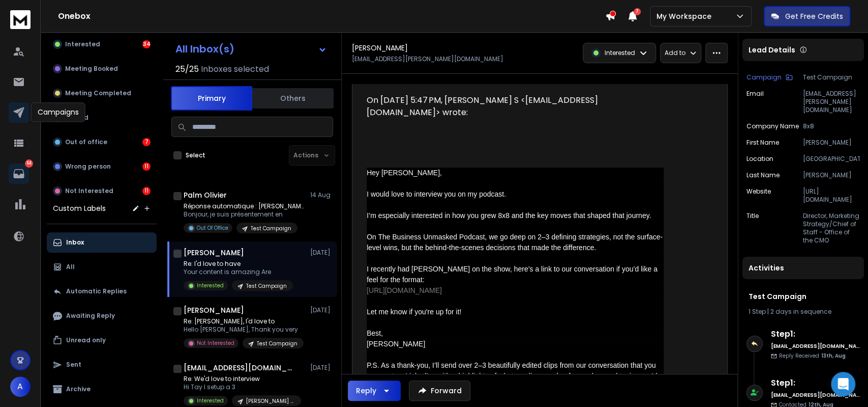 The width and height of the screenshot is (868, 407). I want to click on h1: Palm Olivier, so click(205, 195).